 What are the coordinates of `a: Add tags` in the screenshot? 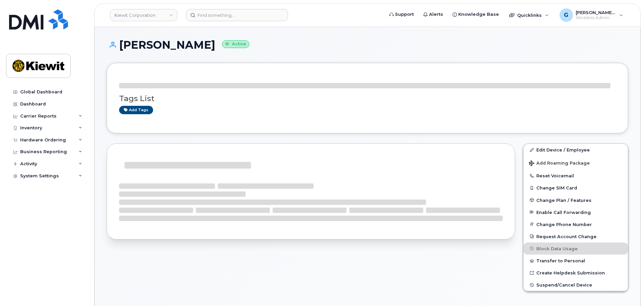 It's located at (136, 110).